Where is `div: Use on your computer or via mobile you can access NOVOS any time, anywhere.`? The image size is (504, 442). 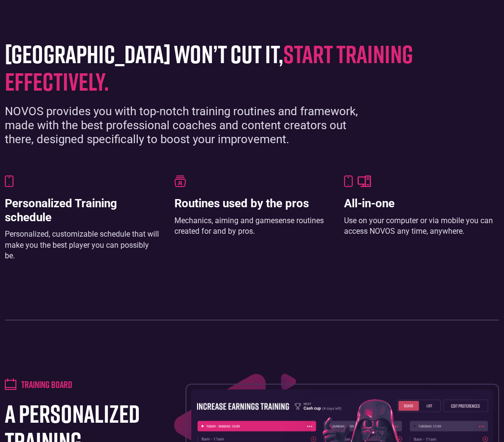
div: Use on your computer or via mobile you can access NOVOS any time, anywhere. is located at coordinates (421, 226).